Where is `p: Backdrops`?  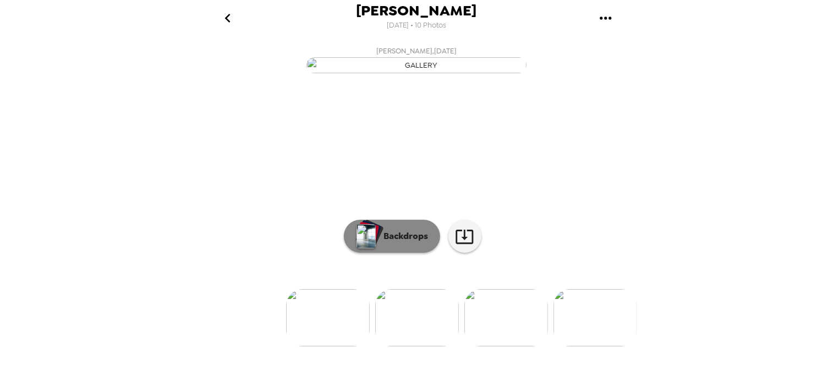 p: Backdrops is located at coordinates (403, 236).